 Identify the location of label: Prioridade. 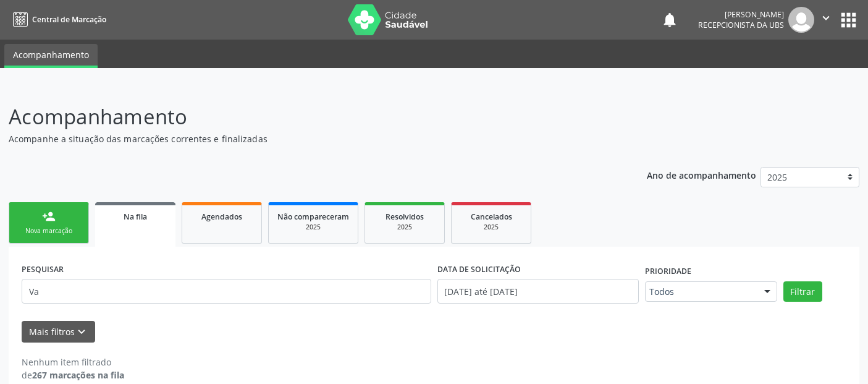
(668, 272).